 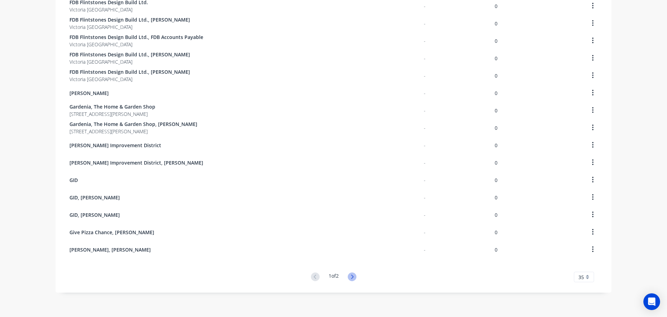 I want to click on span: GID, so click(x=74, y=180).